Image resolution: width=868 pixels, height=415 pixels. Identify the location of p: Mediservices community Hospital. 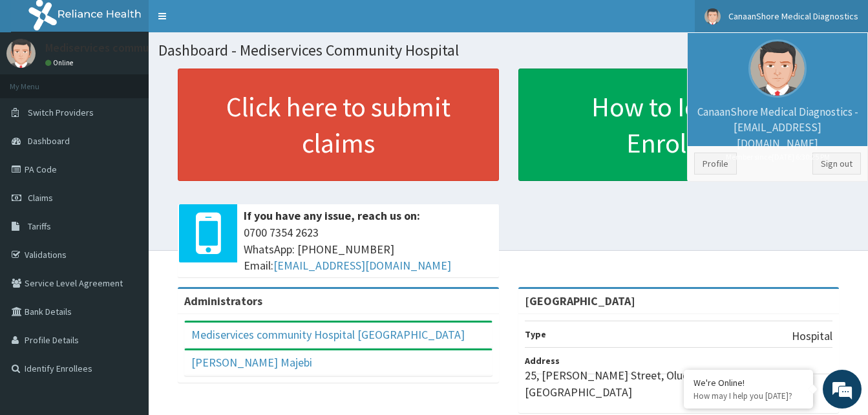
(129, 48).